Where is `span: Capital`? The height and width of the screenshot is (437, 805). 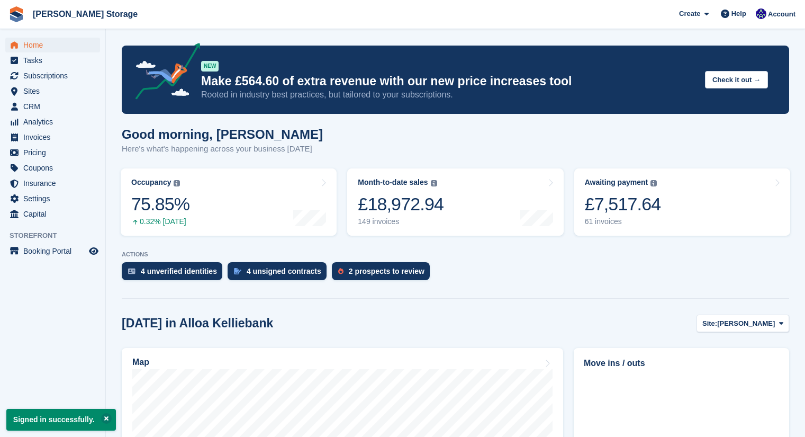 span: Capital is located at coordinates (55, 214).